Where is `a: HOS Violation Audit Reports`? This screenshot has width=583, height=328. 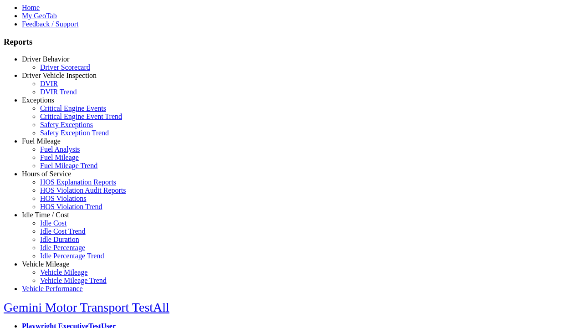 a: HOS Violation Audit Reports is located at coordinates (83, 190).